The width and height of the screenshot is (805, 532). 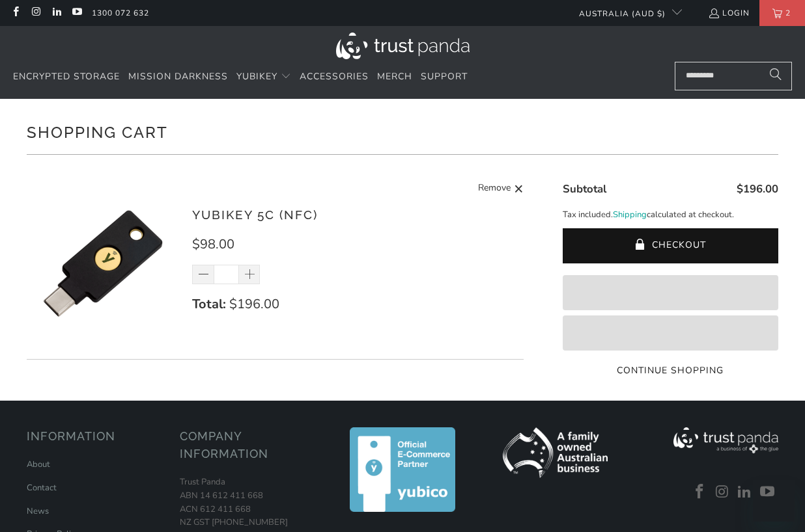 What do you see at coordinates (39, 464) in the screenshot?
I see `a: About` at bounding box center [39, 464].